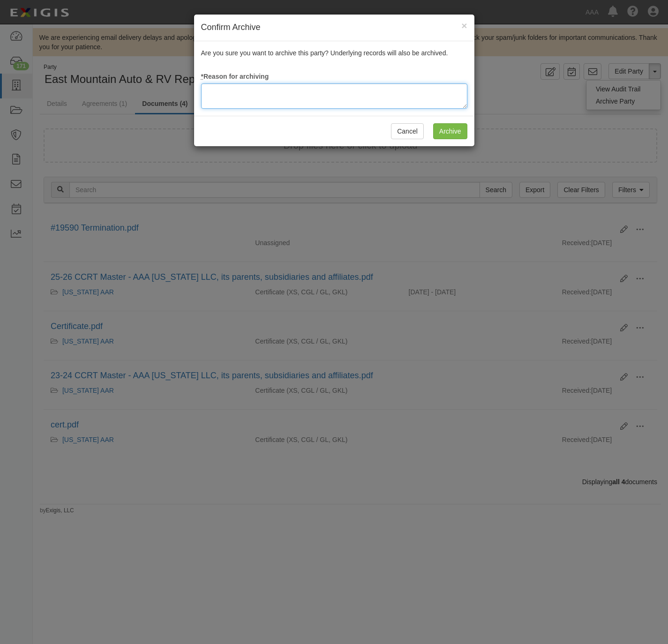 The width and height of the screenshot is (668, 644). What do you see at coordinates (334, 78) in the screenshot?
I see `div: Are you sure you want to archive this party? Underlying records will also be archived.` at bounding box center [334, 78].